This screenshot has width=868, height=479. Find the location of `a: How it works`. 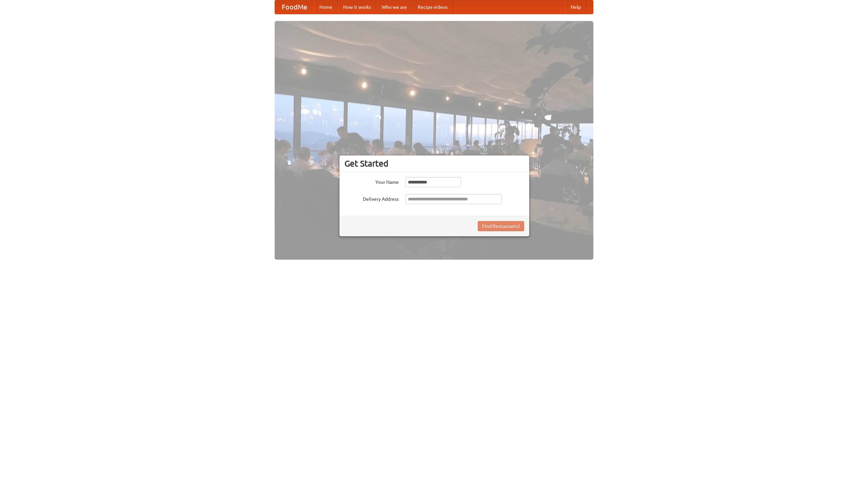

a: How it works is located at coordinates (357, 7).